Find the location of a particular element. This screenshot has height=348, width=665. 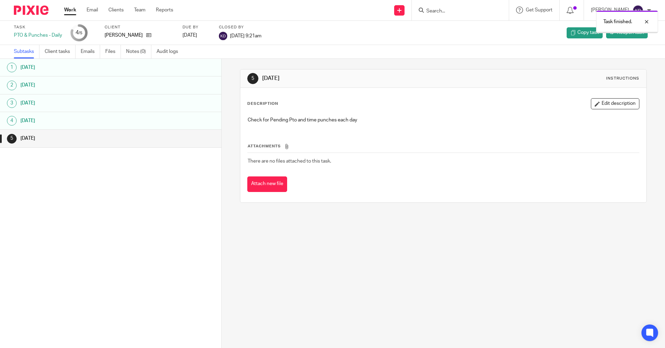

button: Attach new file is located at coordinates (267, 184).